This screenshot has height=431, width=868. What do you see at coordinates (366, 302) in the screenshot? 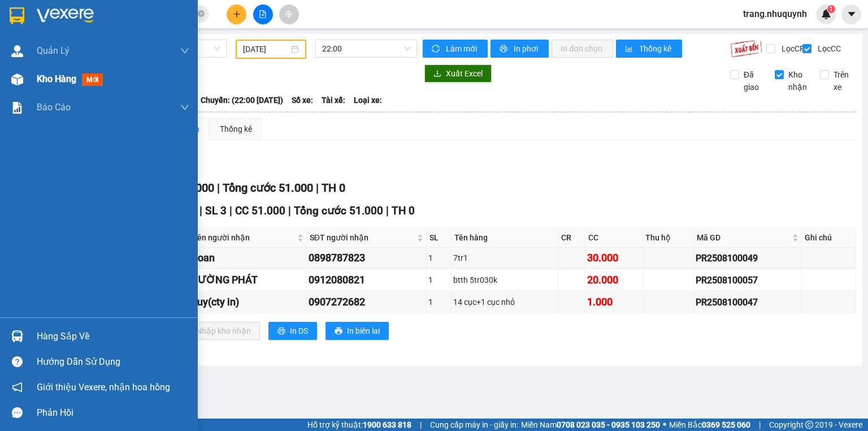
I see `div: 0907272682` at bounding box center [366, 302].